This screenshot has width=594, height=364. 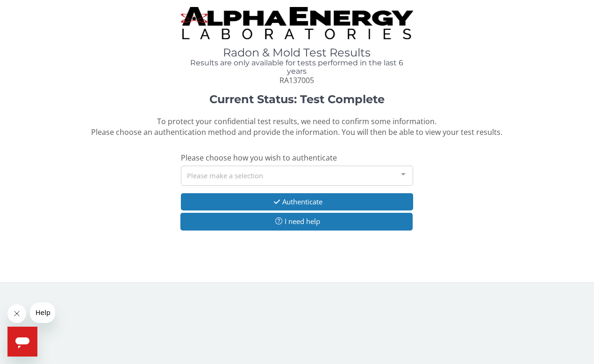 I want to click on strong: Current Status: Test Complete, so click(x=297, y=99).